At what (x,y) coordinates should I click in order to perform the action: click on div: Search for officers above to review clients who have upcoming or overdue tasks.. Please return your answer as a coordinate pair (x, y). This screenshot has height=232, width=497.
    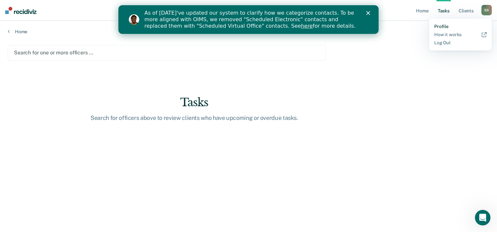
    Looking at the image, I should click on (194, 118).